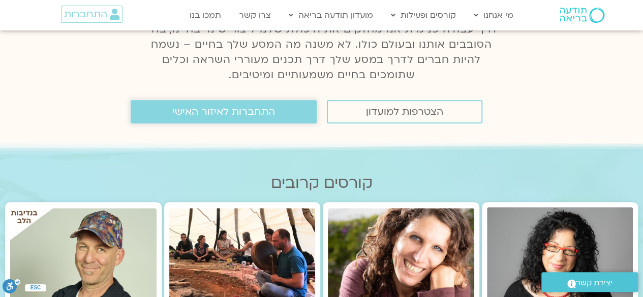 This screenshot has width=643, height=297. Describe the element at coordinates (594, 283) in the screenshot. I see `span: יצירת קשר` at that location.